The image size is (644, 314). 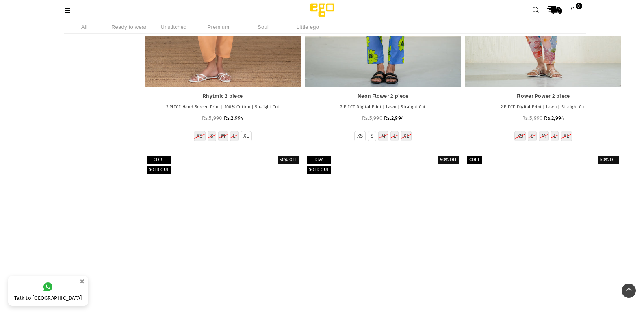 I want to click on a: 0, so click(x=573, y=10).